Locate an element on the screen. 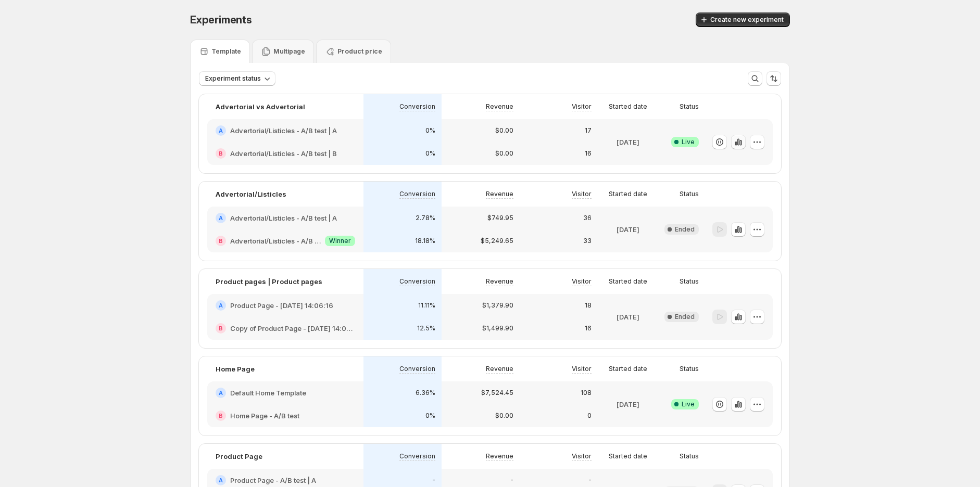 The image size is (980, 487). p: $1,379.90 is located at coordinates (498, 305).